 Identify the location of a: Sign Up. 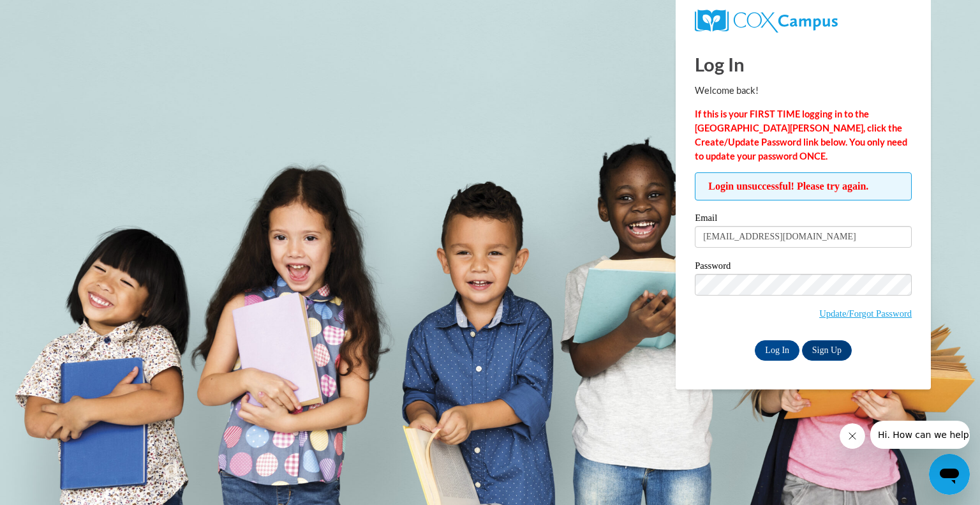
(827, 350).